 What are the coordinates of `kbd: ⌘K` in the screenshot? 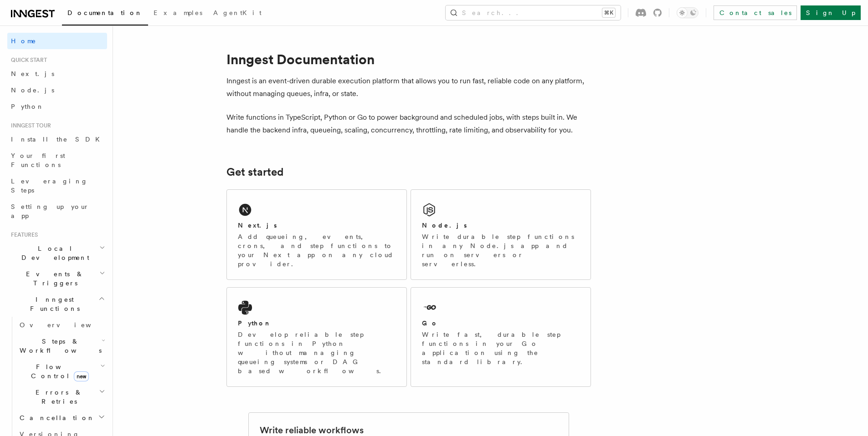 It's located at (609, 13).